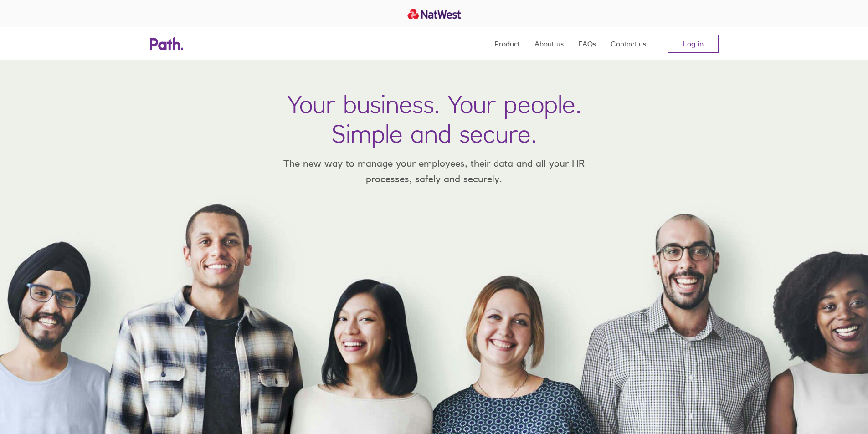  What do you see at coordinates (587, 44) in the screenshot?
I see `a: FAQs` at bounding box center [587, 44].